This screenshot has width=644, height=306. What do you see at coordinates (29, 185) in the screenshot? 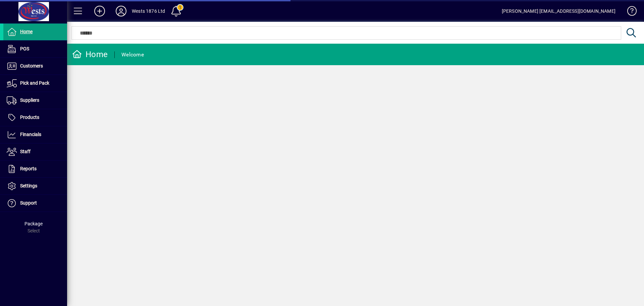
I see `span: Settings` at bounding box center [29, 185].